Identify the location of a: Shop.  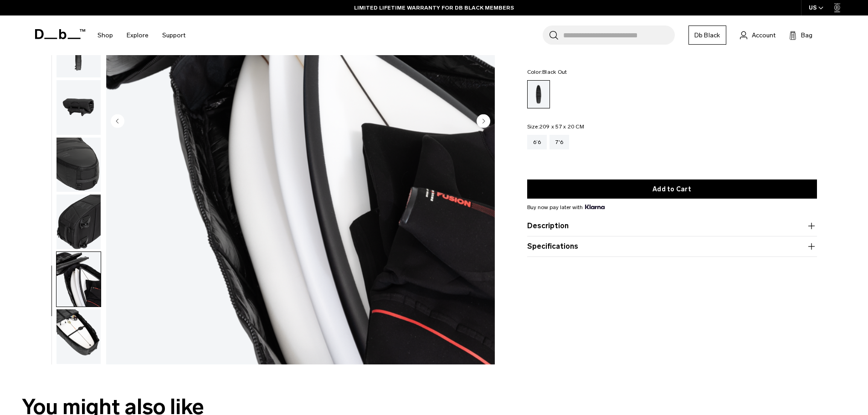
(105, 35).